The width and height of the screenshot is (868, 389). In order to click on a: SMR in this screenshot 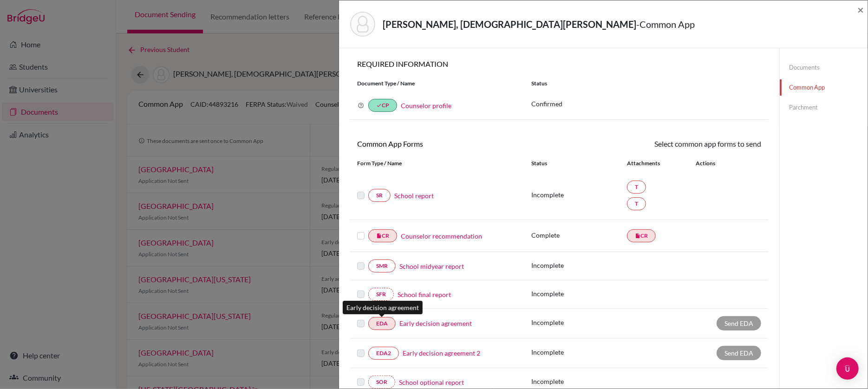, I will do `click(382, 266)`.